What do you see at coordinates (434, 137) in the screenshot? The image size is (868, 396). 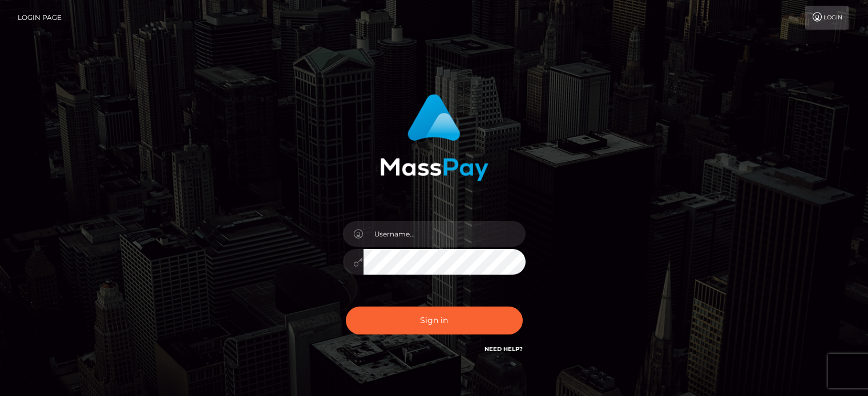 I see `img: MassPay Login` at bounding box center [434, 137].